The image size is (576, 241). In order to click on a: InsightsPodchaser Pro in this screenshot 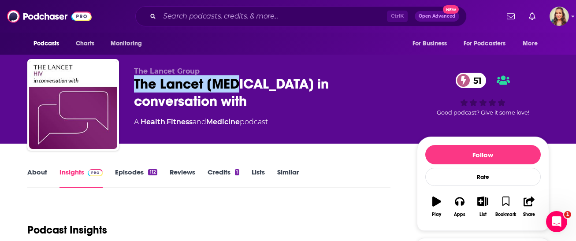, I will do `click(81, 178)`.